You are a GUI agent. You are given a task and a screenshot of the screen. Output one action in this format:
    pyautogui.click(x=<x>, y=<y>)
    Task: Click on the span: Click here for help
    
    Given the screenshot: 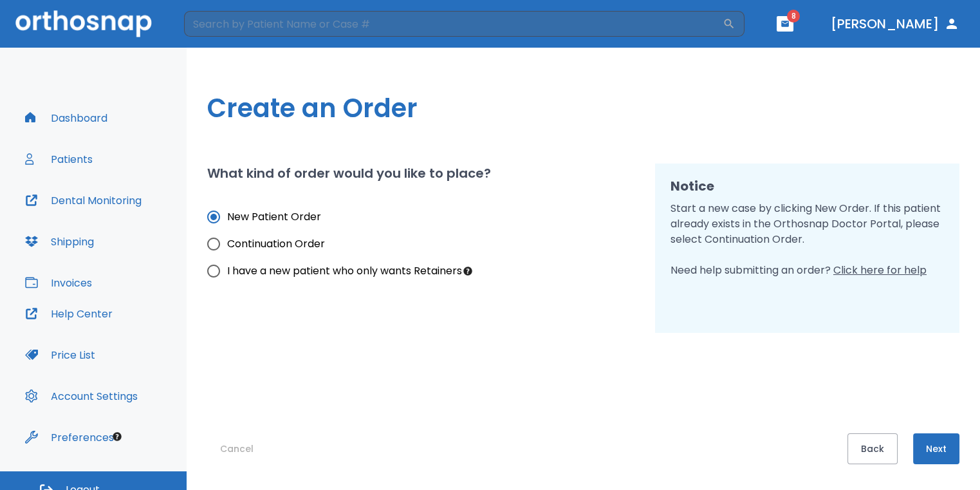 What is the action you would take?
    pyautogui.click(x=879, y=270)
    